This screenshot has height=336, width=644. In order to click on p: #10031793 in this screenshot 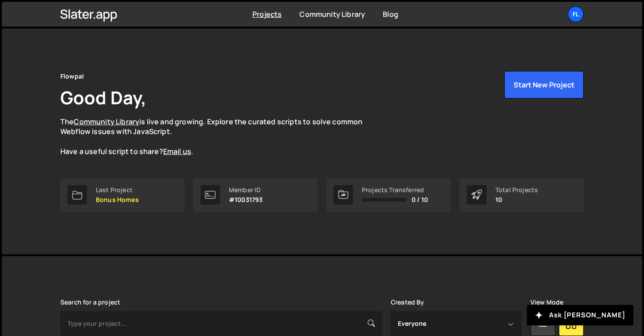, I will do `click(245, 199)`.